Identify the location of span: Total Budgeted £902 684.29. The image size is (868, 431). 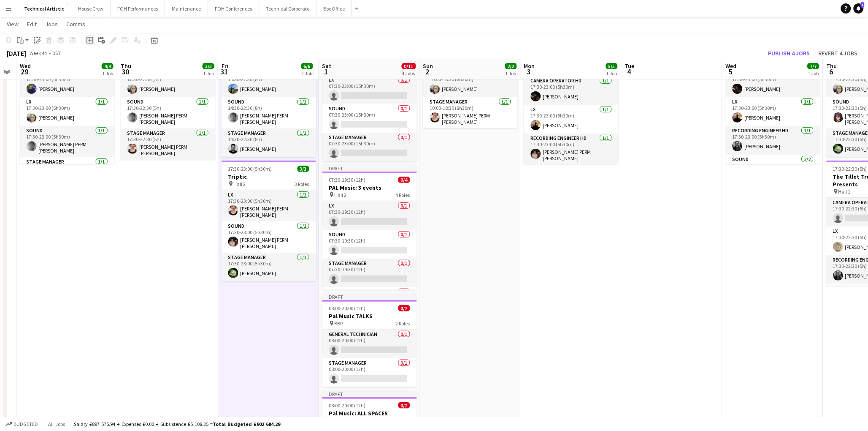
(246, 423).